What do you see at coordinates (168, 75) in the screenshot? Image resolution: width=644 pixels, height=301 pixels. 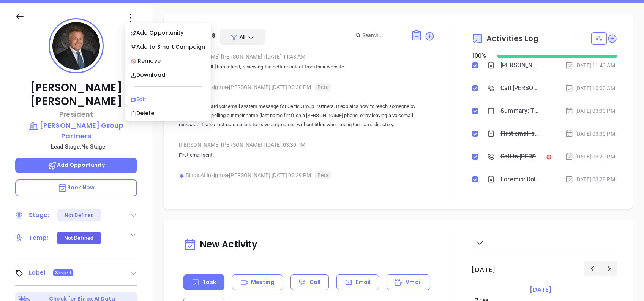 I see `a: Download` at bounding box center [168, 75].